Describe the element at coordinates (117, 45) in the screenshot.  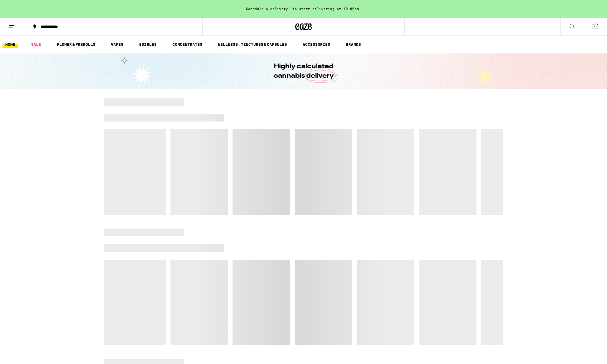
I see `a: VAPES` at that location.